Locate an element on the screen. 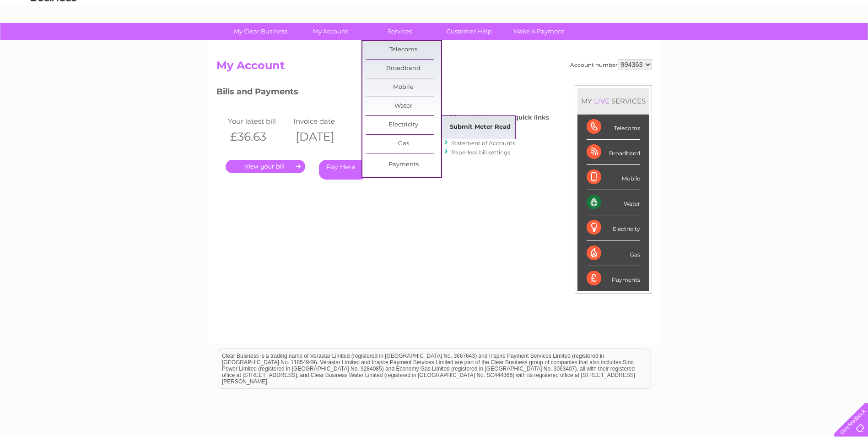 The height and width of the screenshot is (437, 868). span: 0333 014 3131 is located at coordinates (727, 10).